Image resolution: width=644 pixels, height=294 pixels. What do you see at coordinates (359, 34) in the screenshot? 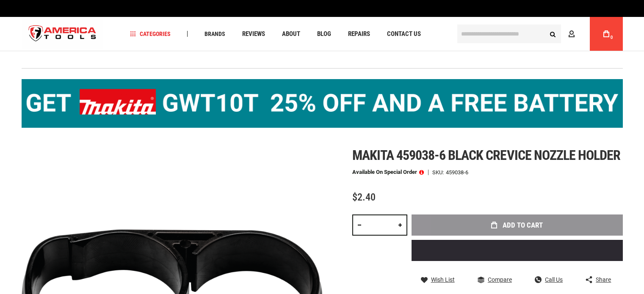
I see `span: Repairs` at bounding box center [359, 34].